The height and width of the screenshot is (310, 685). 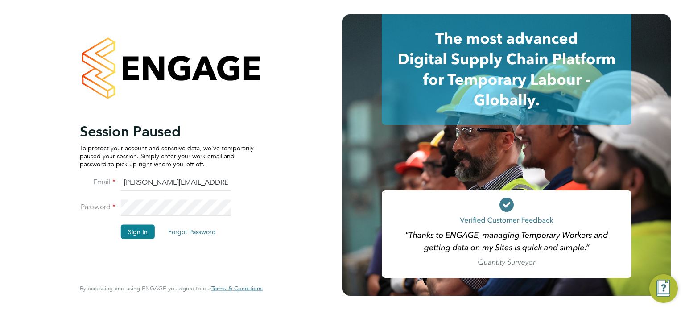 I want to click on span: Terms & Conditions, so click(x=237, y=288).